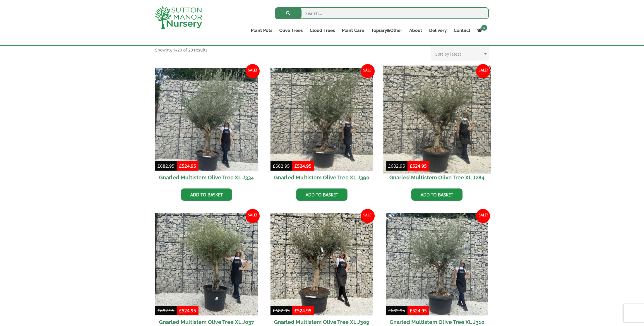 The image size is (644, 326). What do you see at coordinates (322, 126) in the screenshot?
I see `a: Sale! Gnarled Multistem Olive Tree XL J390` at bounding box center [322, 126].